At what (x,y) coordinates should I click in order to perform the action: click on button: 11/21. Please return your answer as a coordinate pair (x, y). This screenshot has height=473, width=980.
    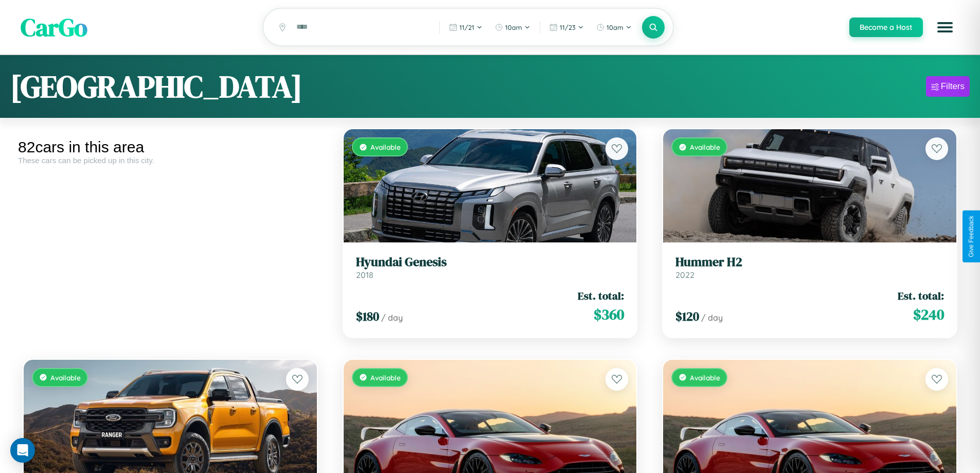
    Looking at the image, I should click on (466, 27).